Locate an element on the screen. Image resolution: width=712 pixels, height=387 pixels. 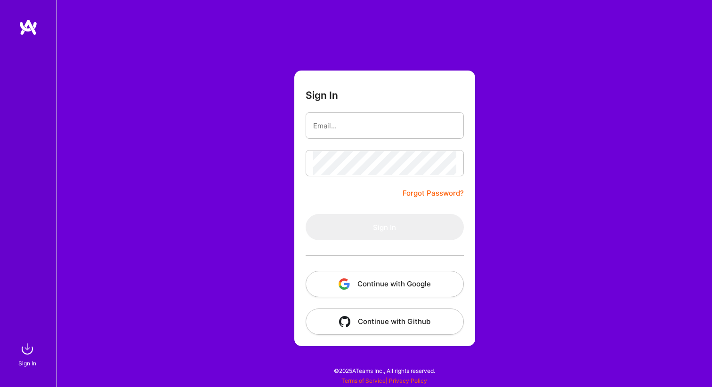
button: Sign In is located at coordinates (385, 227).